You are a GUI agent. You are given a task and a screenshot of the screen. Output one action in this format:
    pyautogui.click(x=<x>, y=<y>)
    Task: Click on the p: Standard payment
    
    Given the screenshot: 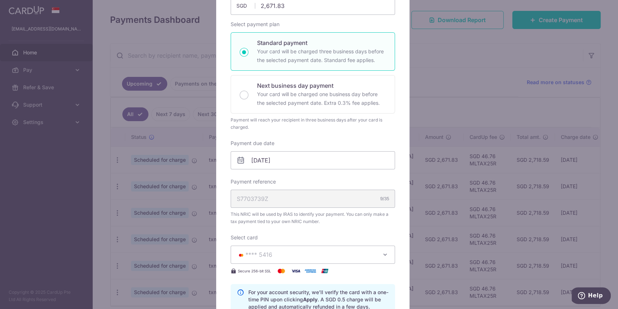 What is the action you would take?
    pyautogui.click(x=322, y=43)
    